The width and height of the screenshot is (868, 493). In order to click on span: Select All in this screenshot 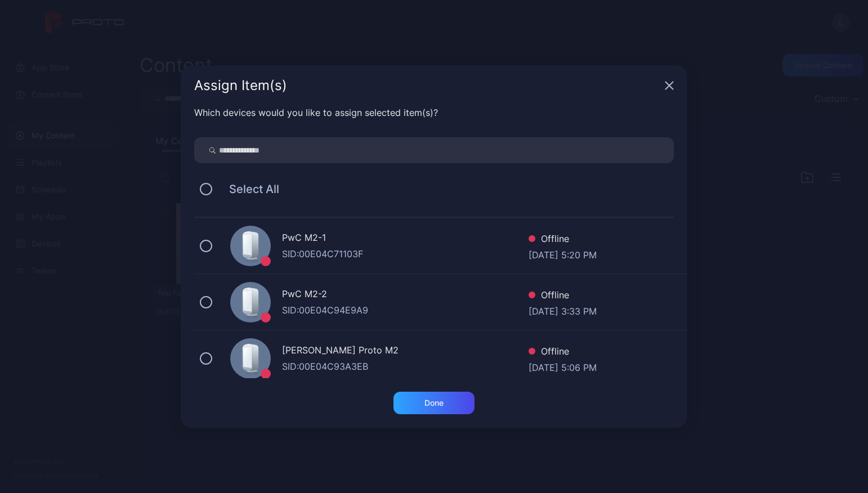, I will do `click(248, 189)`.